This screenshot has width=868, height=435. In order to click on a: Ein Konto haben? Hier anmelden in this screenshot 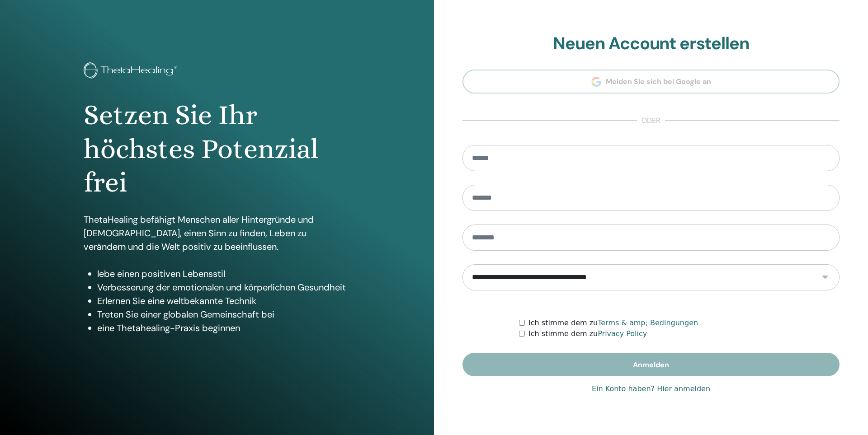, I will do `click(651, 389)`.